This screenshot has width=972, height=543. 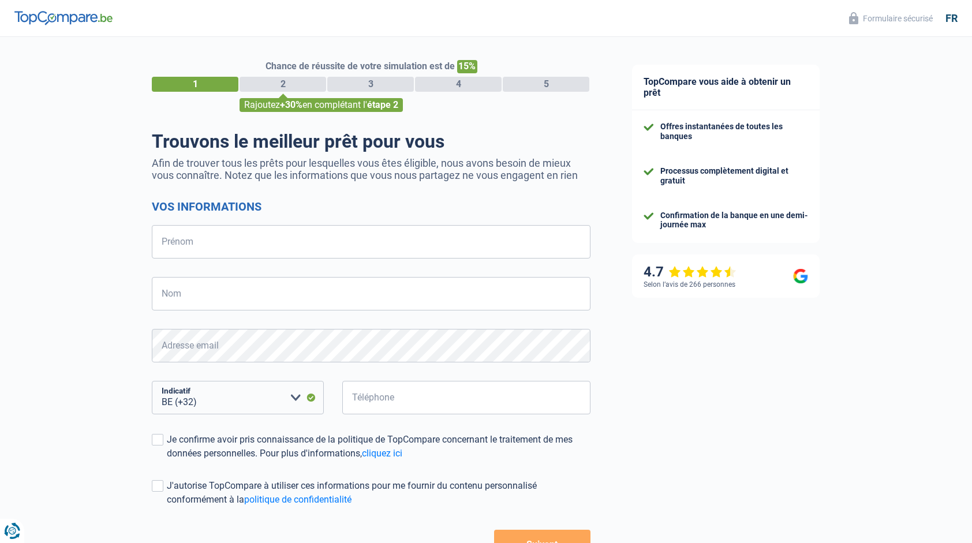 What do you see at coordinates (690, 272) in the screenshot?
I see `div: 4.7` at bounding box center [690, 272].